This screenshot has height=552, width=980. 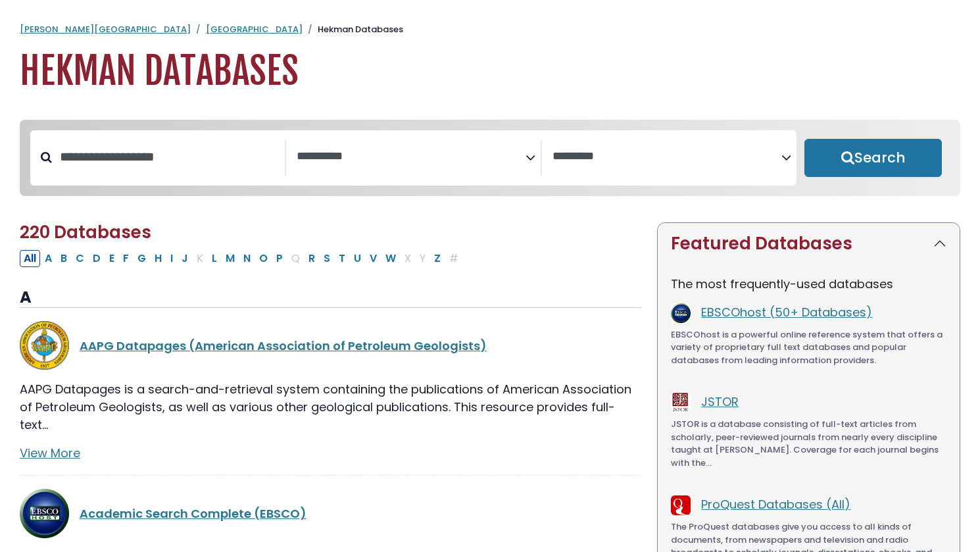 I want to click on button: Filter Results E, so click(x=112, y=259).